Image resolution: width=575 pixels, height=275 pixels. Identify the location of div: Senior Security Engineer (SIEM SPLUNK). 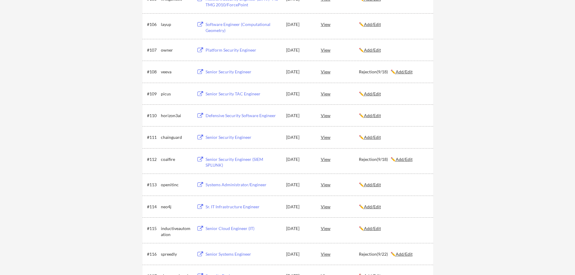
(243, 162).